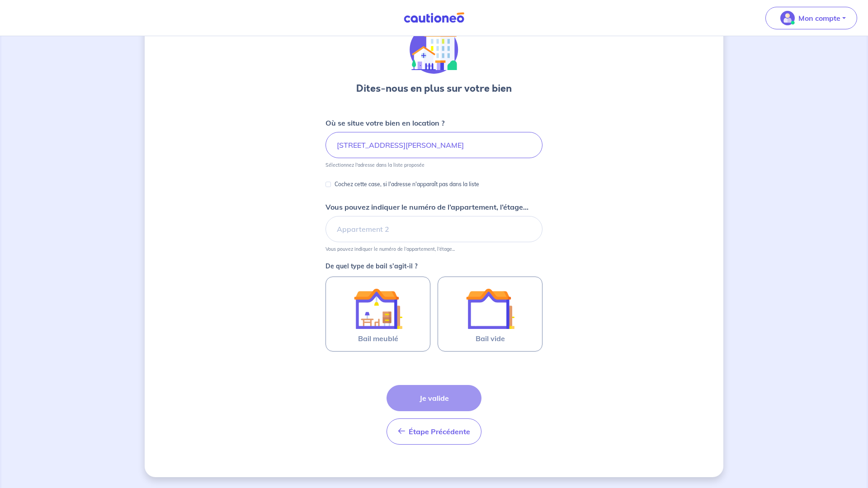 This screenshot has height=488, width=868. What do you see at coordinates (490, 338) in the screenshot?
I see `span: Bail vide` at bounding box center [490, 338].